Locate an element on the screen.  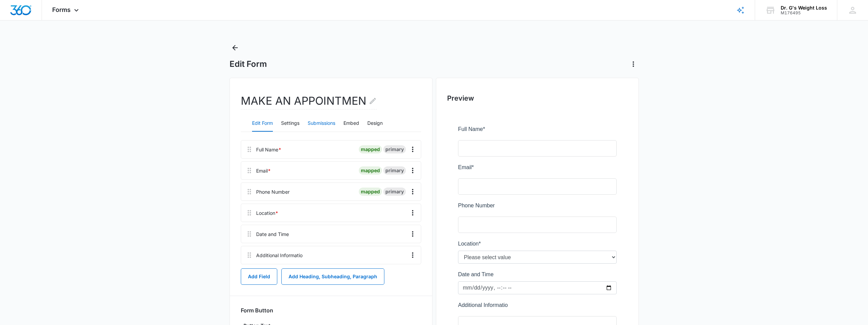
h1: Edit Form is located at coordinates (248, 64).